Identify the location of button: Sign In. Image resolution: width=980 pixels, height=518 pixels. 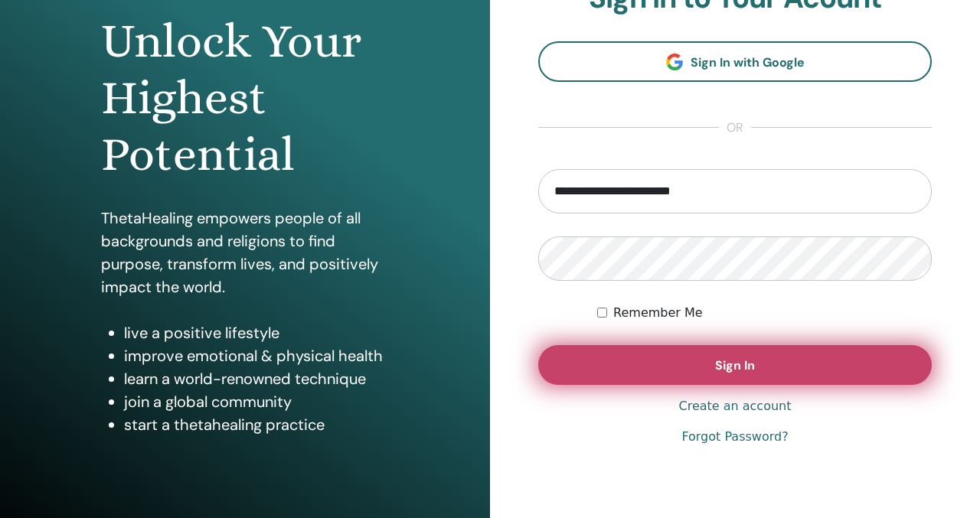
(735, 366).